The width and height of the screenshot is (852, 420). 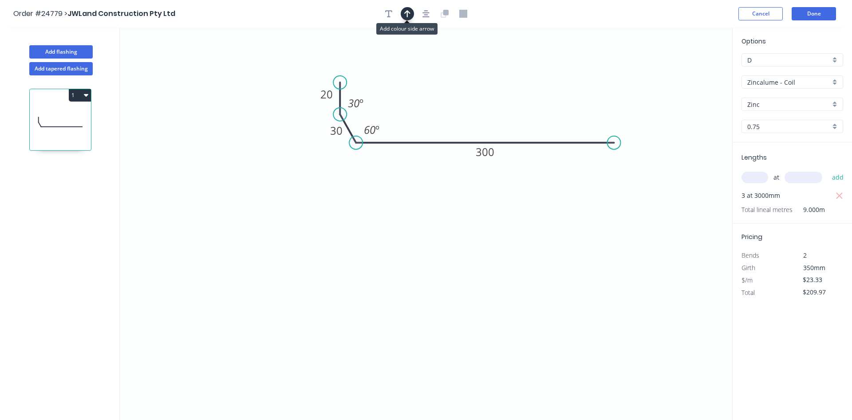 I want to click on span: Girth, so click(x=748, y=268).